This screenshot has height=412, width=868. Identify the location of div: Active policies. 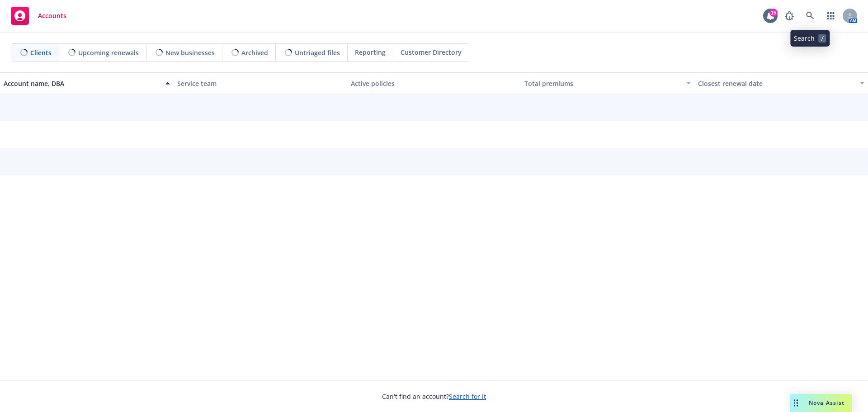
(434, 83).